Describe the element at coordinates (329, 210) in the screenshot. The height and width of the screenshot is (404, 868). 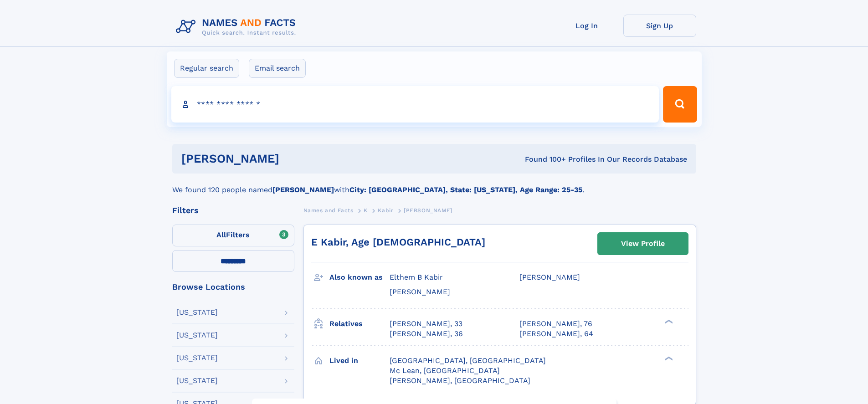
I see `a: Names and Facts` at that location.